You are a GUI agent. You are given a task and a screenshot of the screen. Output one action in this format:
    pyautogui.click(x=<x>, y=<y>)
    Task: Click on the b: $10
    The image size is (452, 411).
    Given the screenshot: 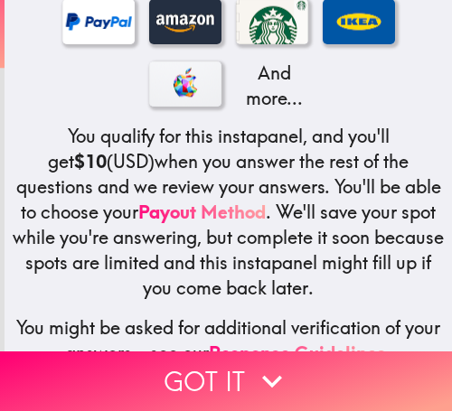 What is the action you would take?
    pyautogui.click(x=90, y=161)
    